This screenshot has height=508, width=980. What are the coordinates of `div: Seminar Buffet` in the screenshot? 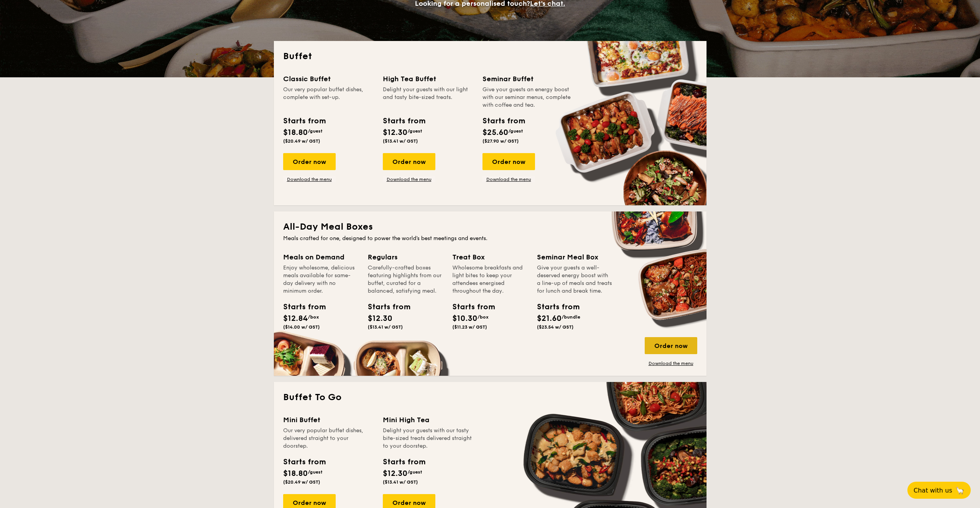 It's located at (528, 79).